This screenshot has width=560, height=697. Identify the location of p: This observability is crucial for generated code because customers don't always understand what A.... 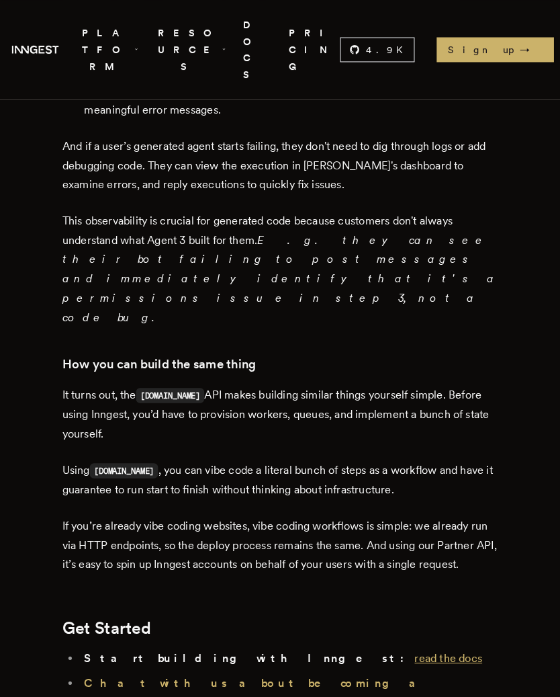
(280, 262).